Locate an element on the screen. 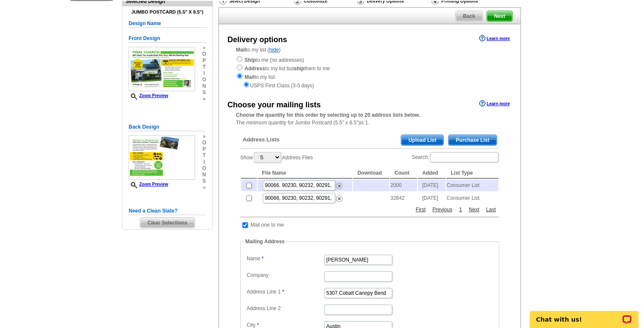  th: Count is located at coordinates (404, 173).